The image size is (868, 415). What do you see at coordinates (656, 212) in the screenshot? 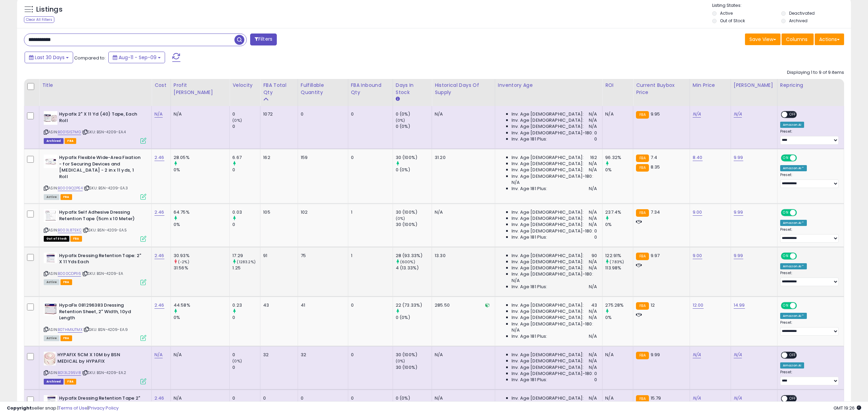
I see `span: 7.34` at bounding box center [656, 212].